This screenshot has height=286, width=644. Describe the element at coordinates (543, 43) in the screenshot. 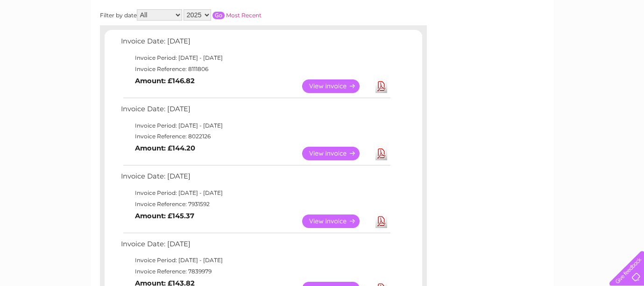

I see `a: Telecoms` at that location.